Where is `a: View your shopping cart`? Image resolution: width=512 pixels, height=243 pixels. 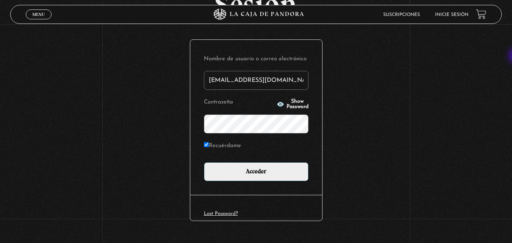 a: View your shopping cart is located at coordinates (481, 14).